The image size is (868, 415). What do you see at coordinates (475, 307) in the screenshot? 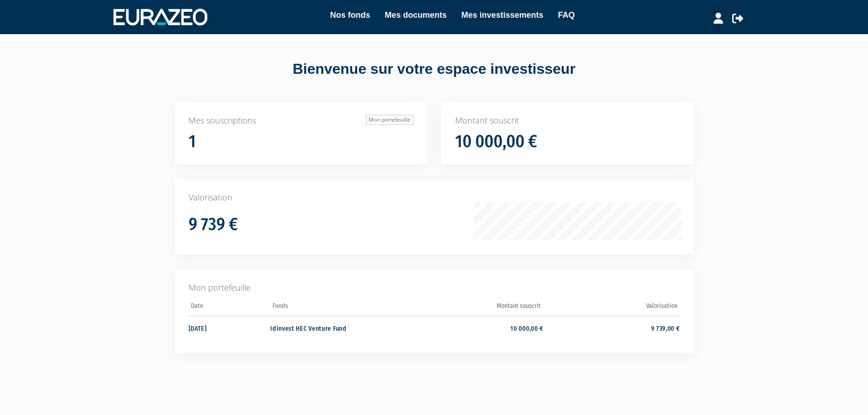
I see `th: Montant souscrit` at bounding box center [475, 307].